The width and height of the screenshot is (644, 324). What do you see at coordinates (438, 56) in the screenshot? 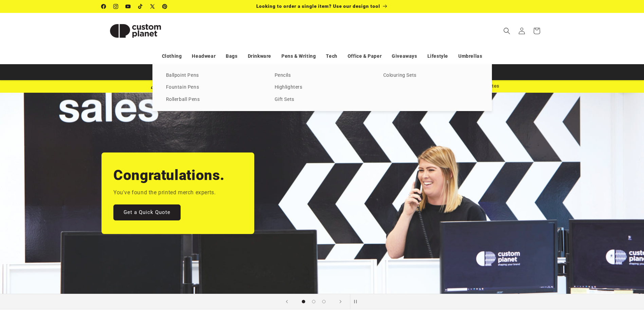
I see `a: Lifestyle` at bounding box center [438, 56].